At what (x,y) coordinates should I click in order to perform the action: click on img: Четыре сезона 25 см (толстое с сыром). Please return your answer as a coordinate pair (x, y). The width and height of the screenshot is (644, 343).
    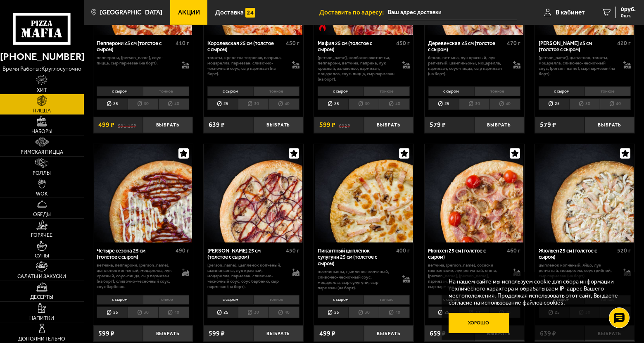
    Looking at the image, I should click on (143, 194).